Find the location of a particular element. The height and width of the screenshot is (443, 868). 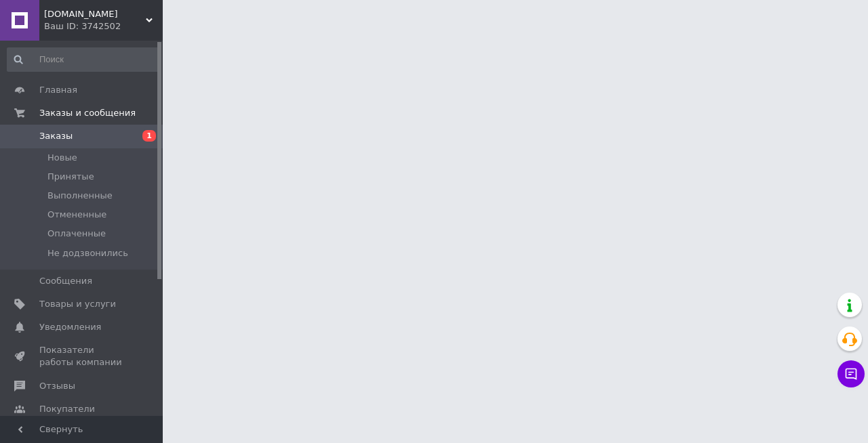

span: Оплаченные is located at coordinates (76, 234).